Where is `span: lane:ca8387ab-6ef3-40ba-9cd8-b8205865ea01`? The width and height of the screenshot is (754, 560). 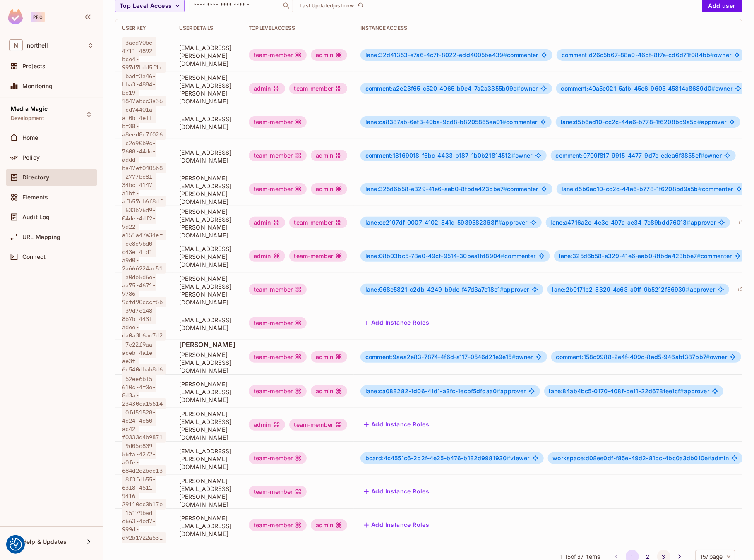 span: lane:ca8387ab-6ef3-40ba-9cd8-b8205865ea01 is located at coordinates (436, 122).